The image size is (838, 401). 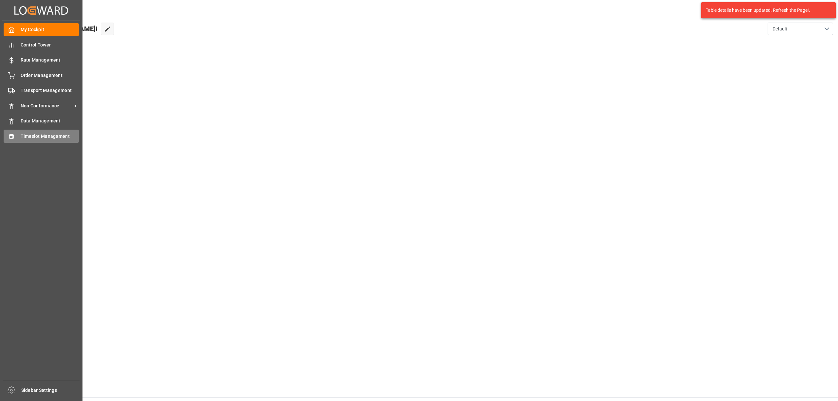 I want to click on button: open menu, so click(x=800, y=29).